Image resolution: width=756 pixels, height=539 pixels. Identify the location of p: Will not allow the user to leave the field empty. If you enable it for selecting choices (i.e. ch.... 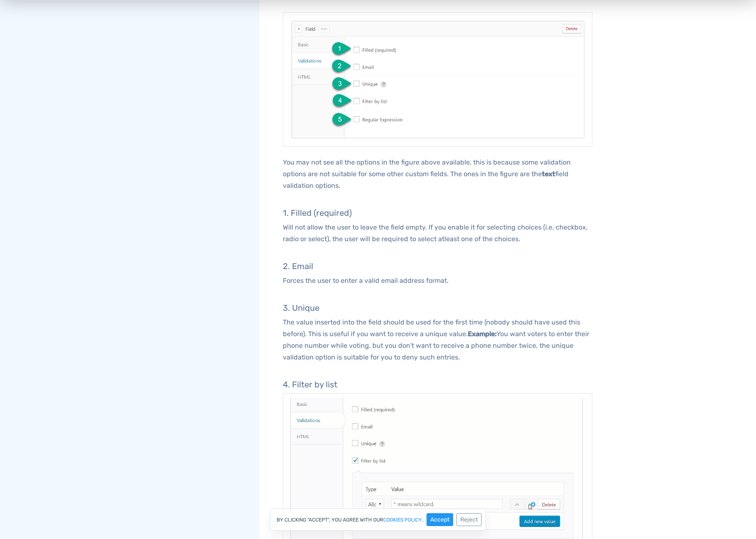
(437, 233).